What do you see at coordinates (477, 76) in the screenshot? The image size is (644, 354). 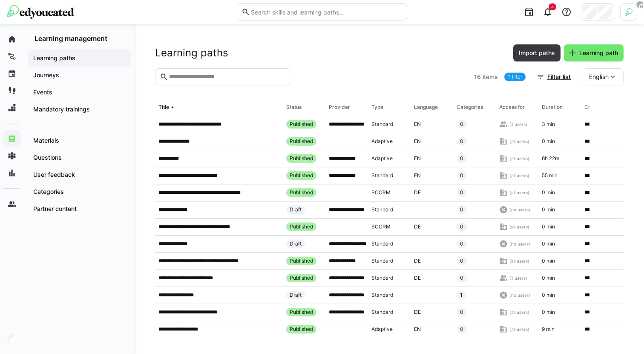 I see `span: 16` at bounding box center [477, 76].